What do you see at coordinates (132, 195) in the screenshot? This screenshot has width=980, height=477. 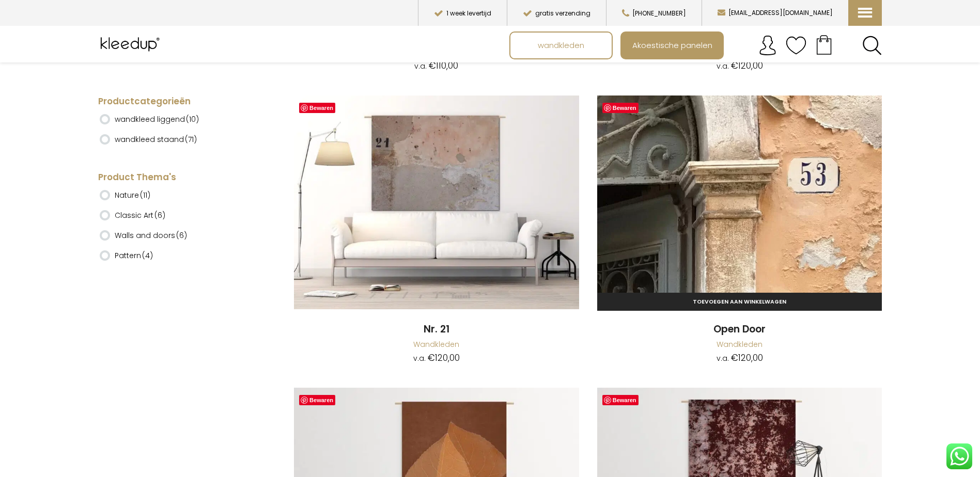 I see `label: Nature` at bounding box center [132, 195].